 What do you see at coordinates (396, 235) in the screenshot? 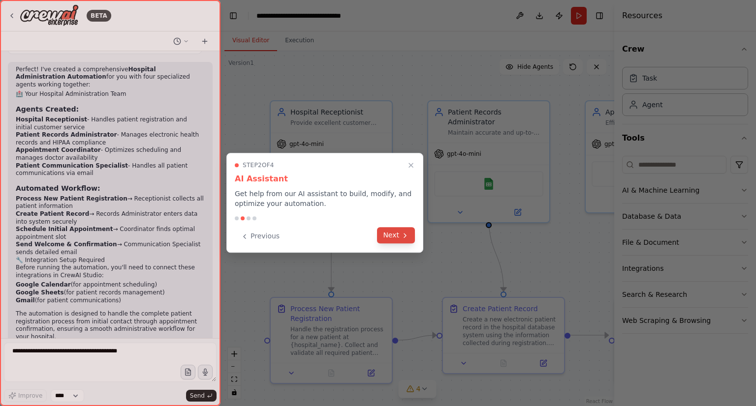
I see `button: Next` at bounding box center [396, 235].